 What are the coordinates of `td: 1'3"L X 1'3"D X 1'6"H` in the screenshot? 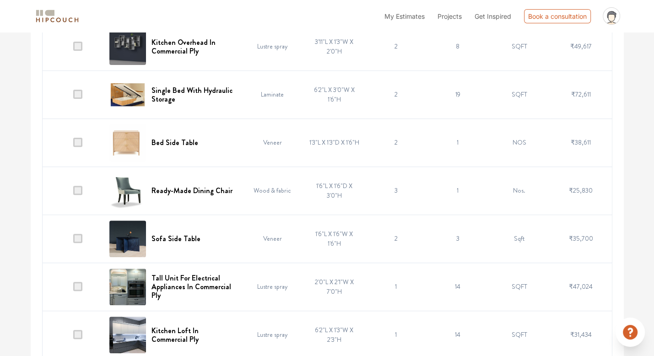 It's located at (334, 142).